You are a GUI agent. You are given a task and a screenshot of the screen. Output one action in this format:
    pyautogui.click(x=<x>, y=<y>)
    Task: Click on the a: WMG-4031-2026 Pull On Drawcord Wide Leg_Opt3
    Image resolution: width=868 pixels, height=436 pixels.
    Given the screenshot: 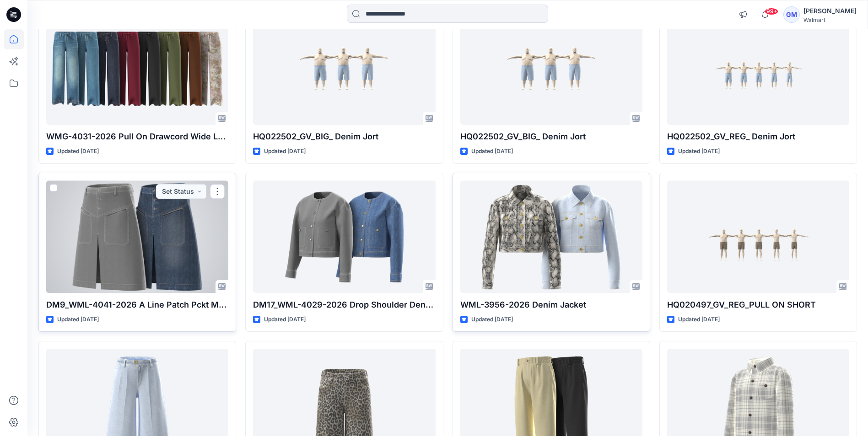 What is the action you would take?
    pyautogui.click(x=137, y=68)
    